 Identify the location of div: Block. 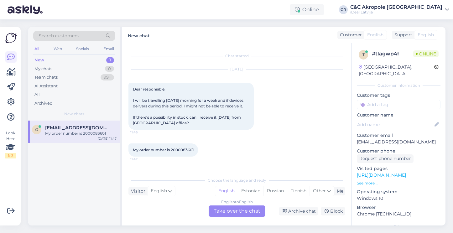
(333, 211).